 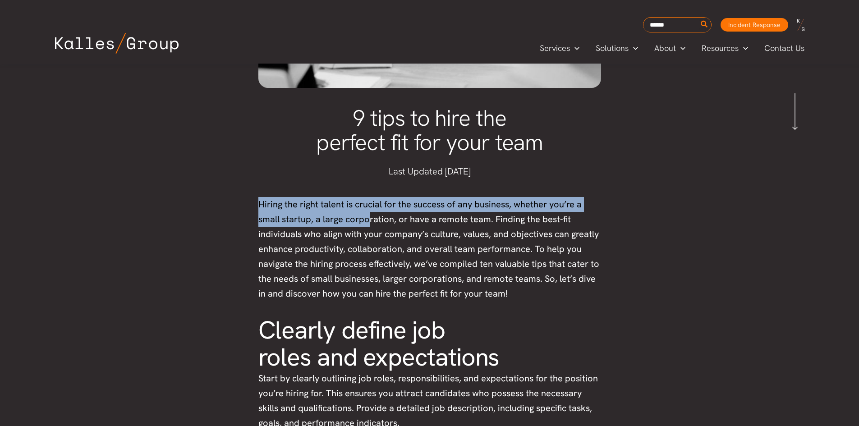 I want to click on span: 9 tips to hire the perfect fit for your team, so click(x=430, y=130).